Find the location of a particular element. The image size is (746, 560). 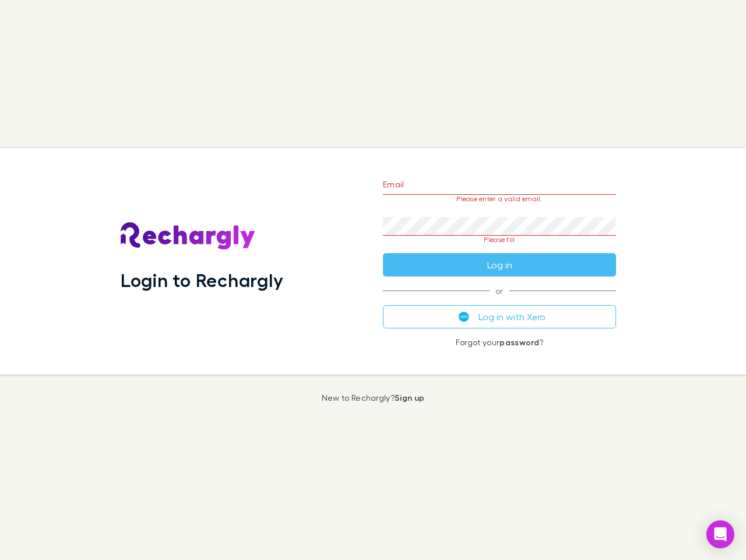

button: Log in with Xero is located at coordinates (500, 316).